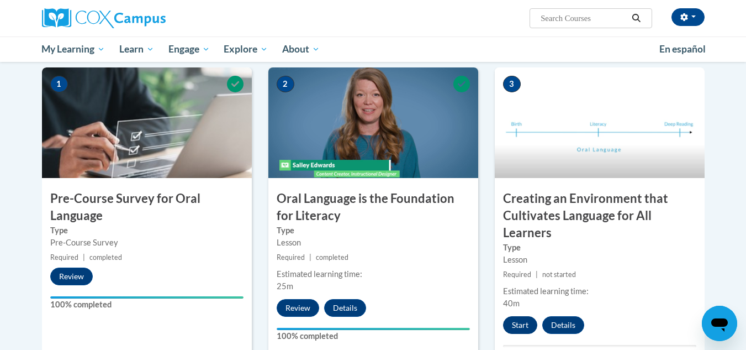  What do you see at coordinates (512, 84) in the screenshot?
I see `span: 3` at bounding box center [512, 84].